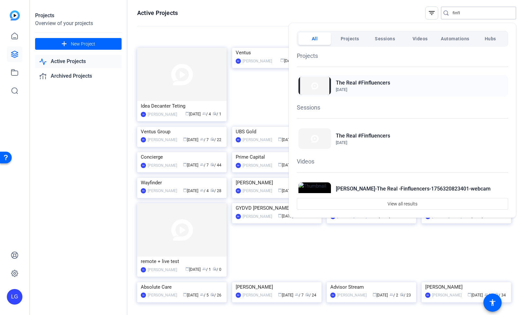  I want to click on span: All, so click(315, 39).